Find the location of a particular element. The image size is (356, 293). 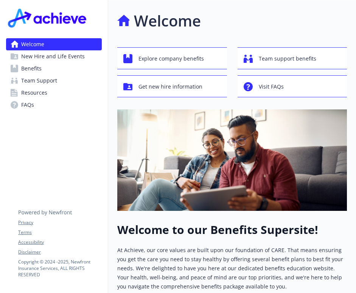

a: Accessibility is located at coordinates (60, 242).